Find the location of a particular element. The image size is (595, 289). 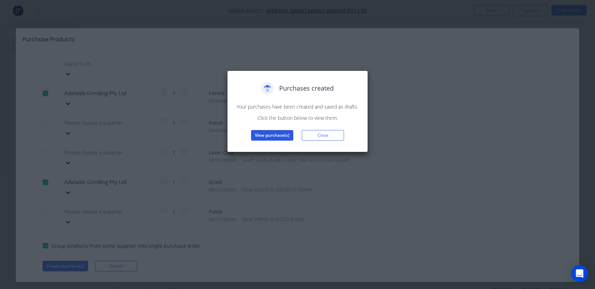

button: View purchase(s) is located at coordinates (272, 135).